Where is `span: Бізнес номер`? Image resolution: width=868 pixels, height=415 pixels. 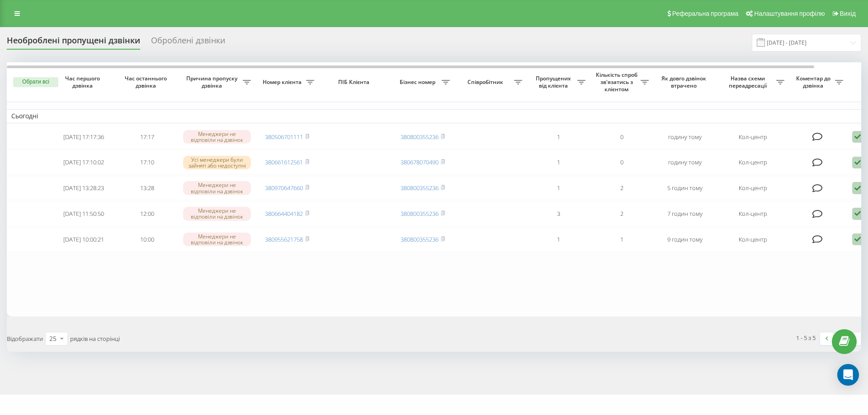 span: Бізнес номер is located at coordinates (419, 82).